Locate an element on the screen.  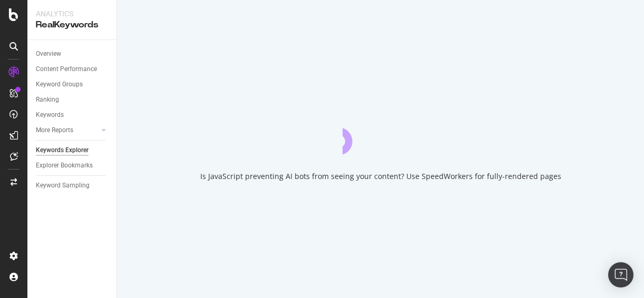
div: Keyword Sampling is located at coordinates (63, 185).